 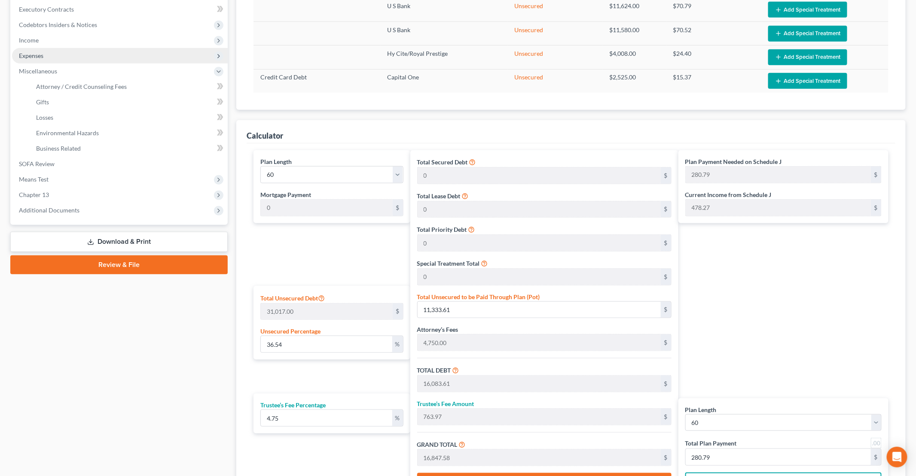 I want to click on td: Hy Cite/Royal Prestige, so click(x=444, y=57).